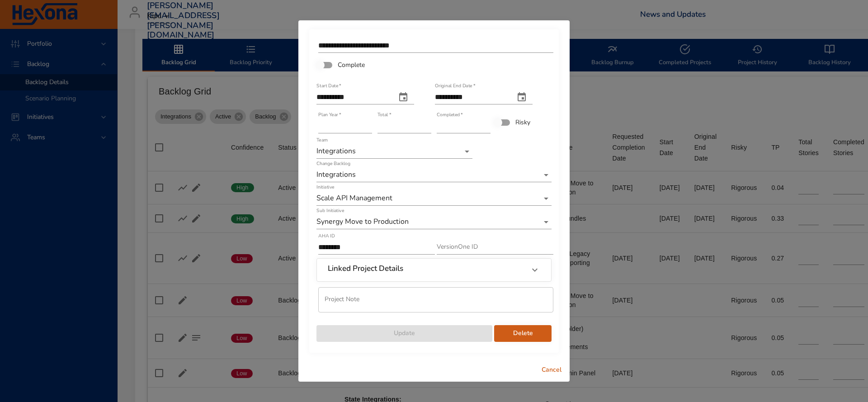 Image resolution: width=868 pixels, height=402 pixels. I want to click on button: start date, so click(403, 97).